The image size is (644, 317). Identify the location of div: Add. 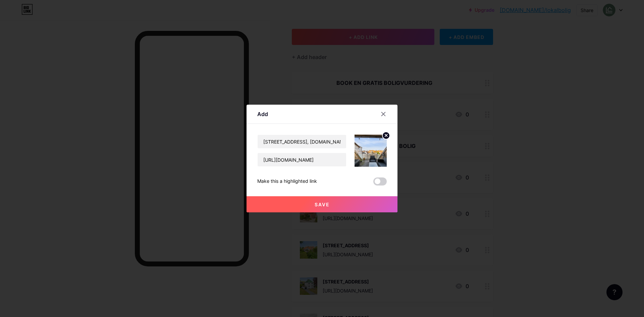
(262, 114).